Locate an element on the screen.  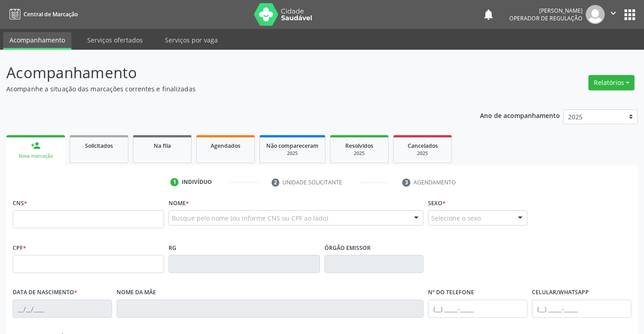
div: Indivíduo is located at coordinates (196, 182).